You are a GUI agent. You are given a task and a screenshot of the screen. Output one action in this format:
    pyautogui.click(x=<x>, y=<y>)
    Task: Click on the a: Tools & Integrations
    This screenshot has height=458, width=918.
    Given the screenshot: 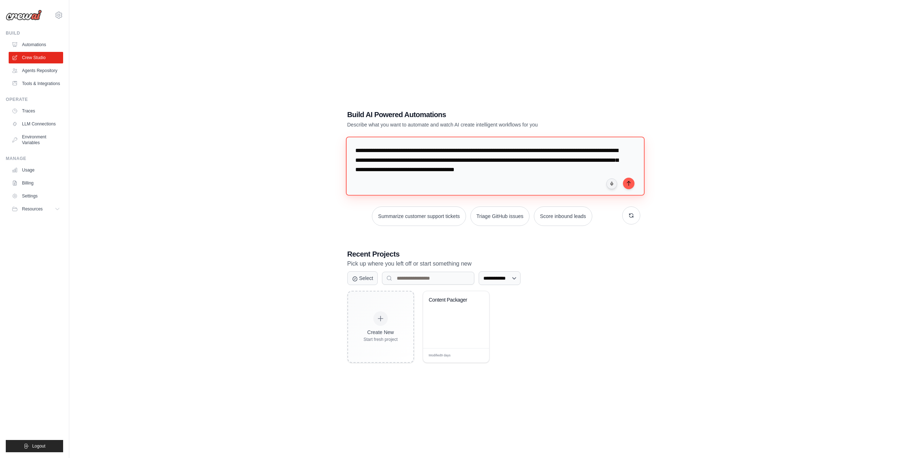 What is the action you would take?
    pyautogui.click(x=36, y=84)
    